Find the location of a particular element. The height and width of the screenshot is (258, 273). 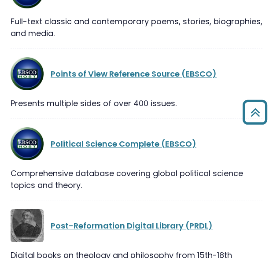

div: Comprehensive database covering global political science topics and theory. is located at coordinates (137, 179).